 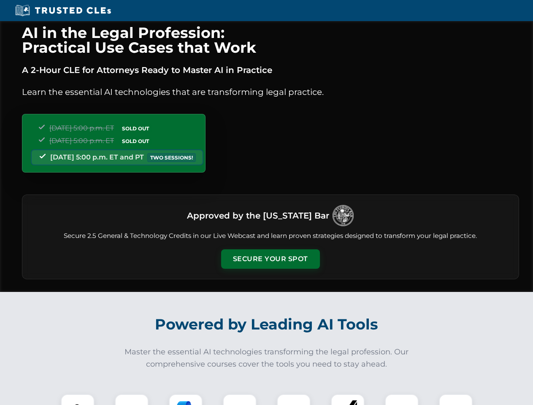 I want to click on p: Learn the essential AI technologies that are transforming legal practice., so click(x=270, y=92).